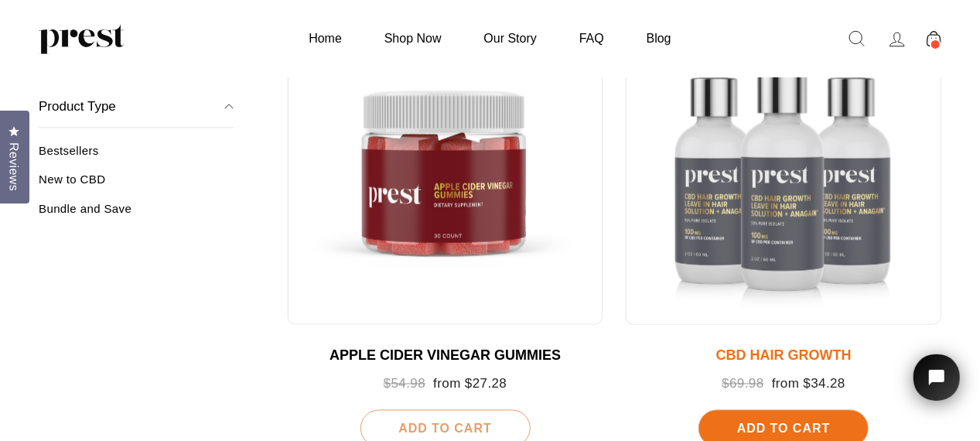  What do you see at coordinates (136, 157) in the screenshot?
I see `a: Bestsellers` at bounding box center [136, 157].